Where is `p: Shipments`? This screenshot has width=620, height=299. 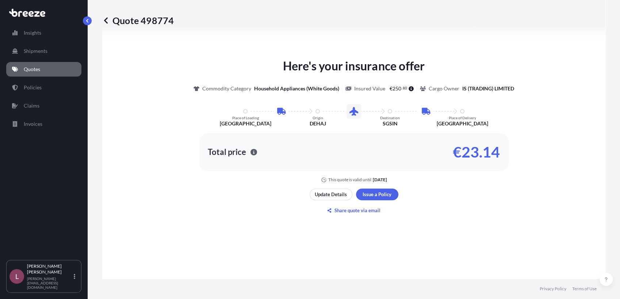
p: Shipments is located at coordinates (35, 51).